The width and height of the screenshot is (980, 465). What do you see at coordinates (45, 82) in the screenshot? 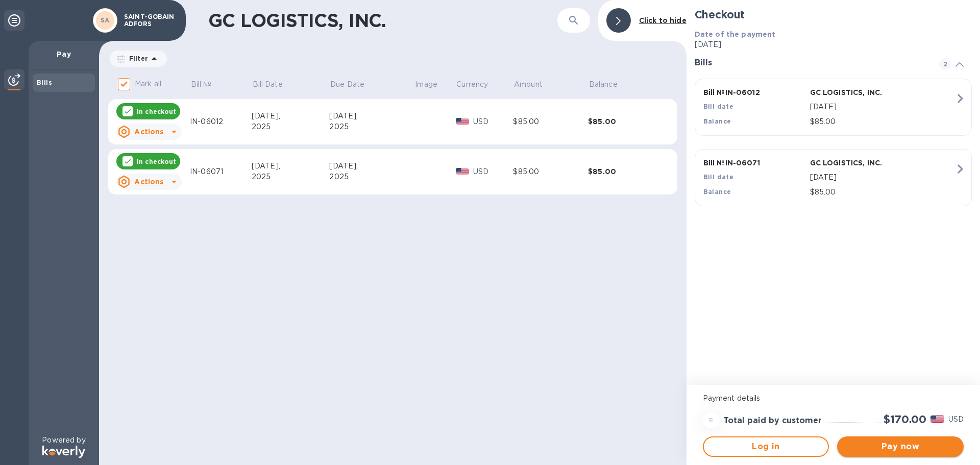
I see `b: Bills` at bounding box center [45, 82].